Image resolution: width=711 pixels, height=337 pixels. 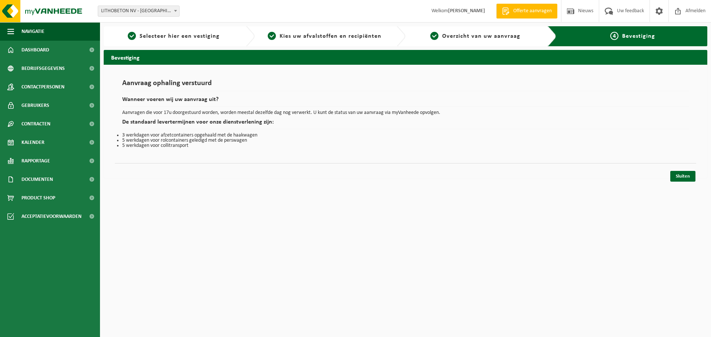 I want to click on a: 3Overzicht van uw aanvraag, so click(x=475, y=36).